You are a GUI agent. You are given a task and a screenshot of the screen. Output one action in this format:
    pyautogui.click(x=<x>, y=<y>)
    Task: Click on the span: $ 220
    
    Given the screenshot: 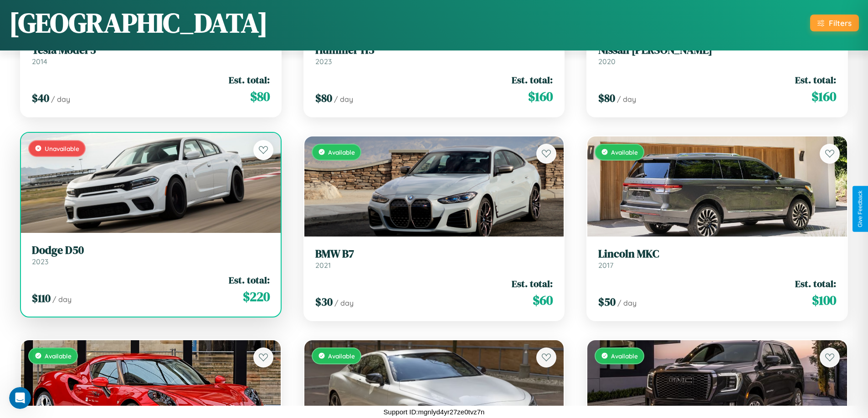 What is the action you would take?
    pyautogui.click(x=256, y=296)
    